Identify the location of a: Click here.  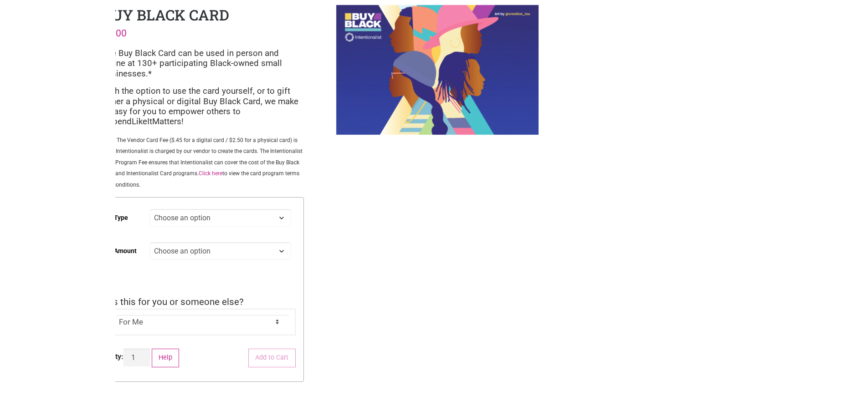
(210, 173).